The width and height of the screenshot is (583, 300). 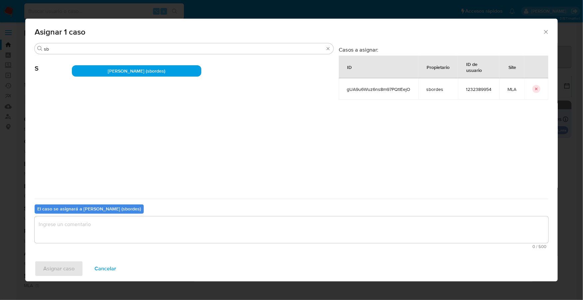 I want to click on div: Site, so click(x=512, y=67).